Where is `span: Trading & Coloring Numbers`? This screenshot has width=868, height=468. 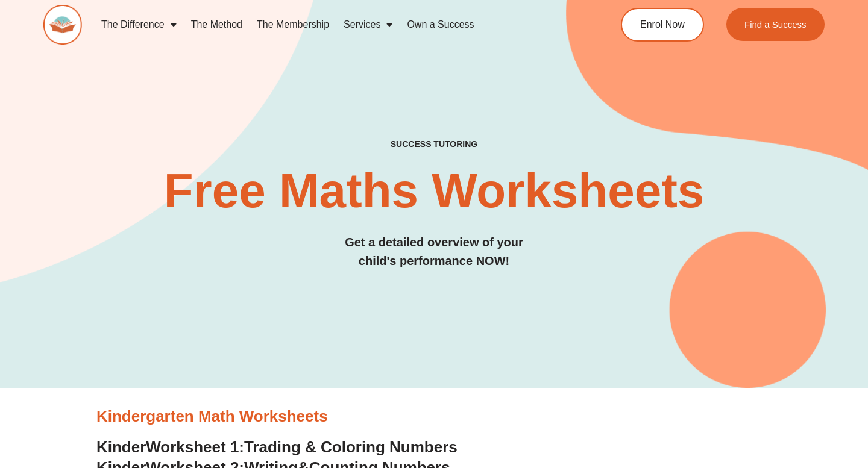 span: Trading & Coloring Numbers is located at coordinates (351, 447).